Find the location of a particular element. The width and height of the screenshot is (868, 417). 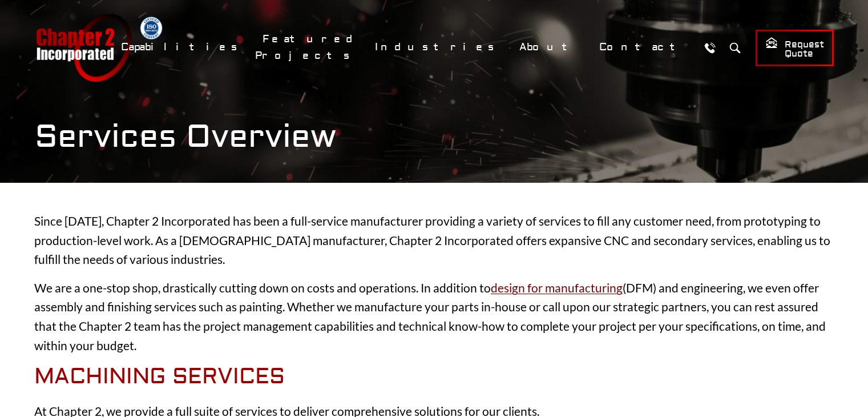

span: Request Quote is located at coordinates (794, 48).